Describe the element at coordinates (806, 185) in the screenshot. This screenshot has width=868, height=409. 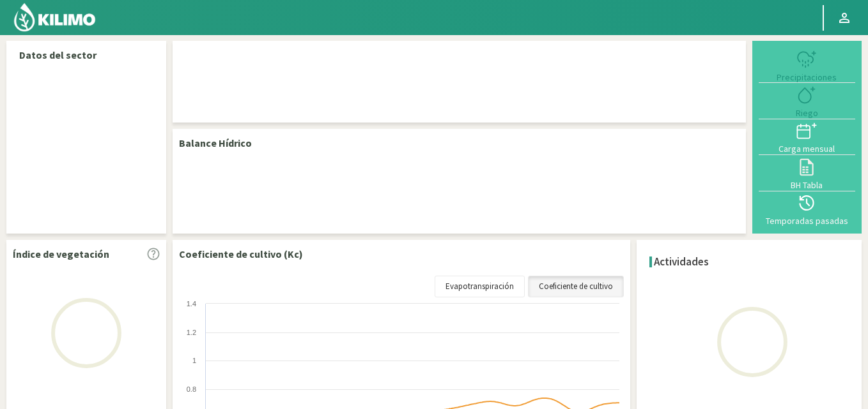
I see `div: BH Tabla` at that location.